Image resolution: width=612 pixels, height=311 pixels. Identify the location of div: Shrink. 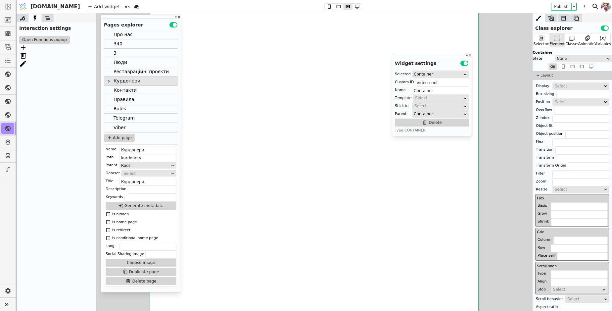
(544, 222).